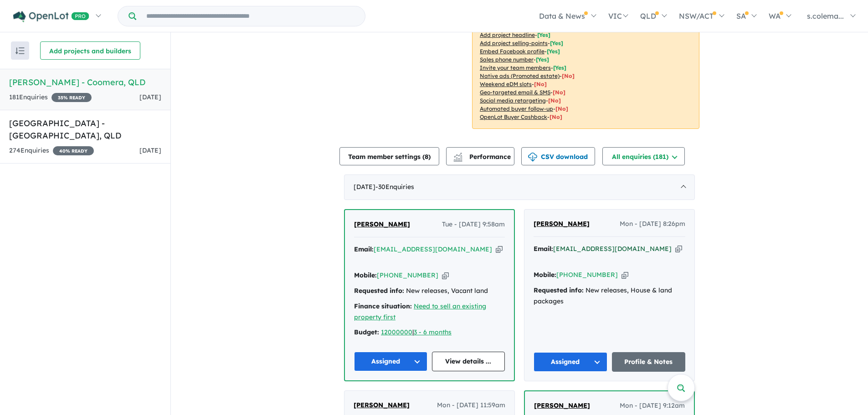  What do you see at coordinates (52, 151) in the screenshot?
I see `div: 274 Enquir ies` at bounding box center [52, 151].